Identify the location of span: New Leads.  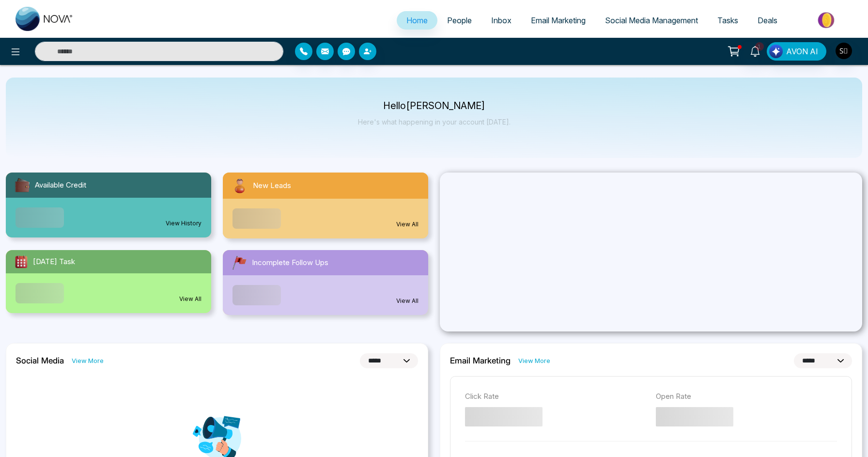
(272, 186).